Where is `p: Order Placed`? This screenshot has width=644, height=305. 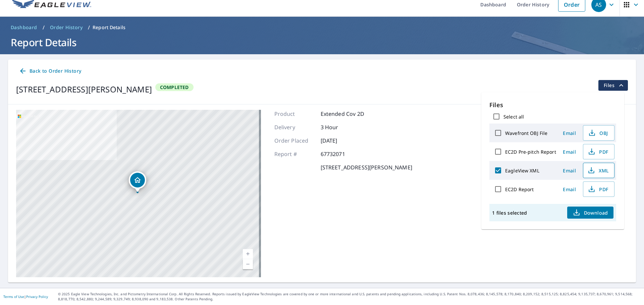
p: Order Placed is located at coordinates (294, 141).